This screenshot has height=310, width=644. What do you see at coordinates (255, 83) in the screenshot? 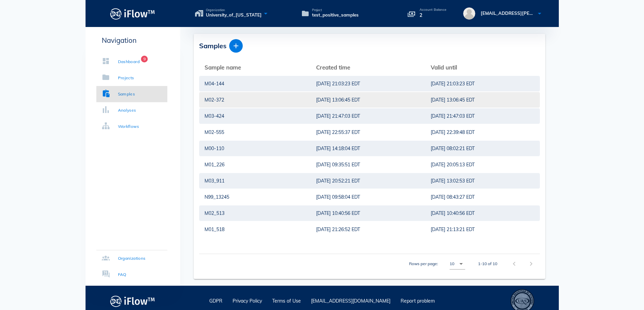
I see `div: M04-144` at bounding box center [255, 83].